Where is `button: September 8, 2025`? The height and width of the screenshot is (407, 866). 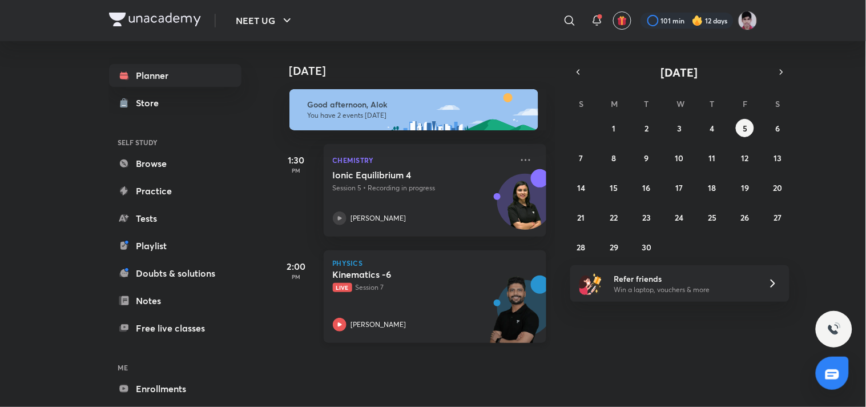
button: September 8, 2025 is located at coordinates (615, 158).